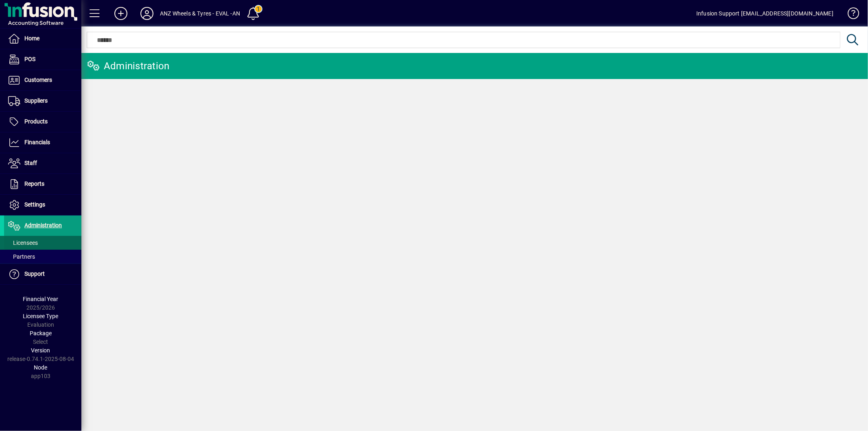 The height and width of the screenshot is (431, 868). Describe the element at coordinates (31, 163) in the screenshot. I see `span: Staff` at that location.